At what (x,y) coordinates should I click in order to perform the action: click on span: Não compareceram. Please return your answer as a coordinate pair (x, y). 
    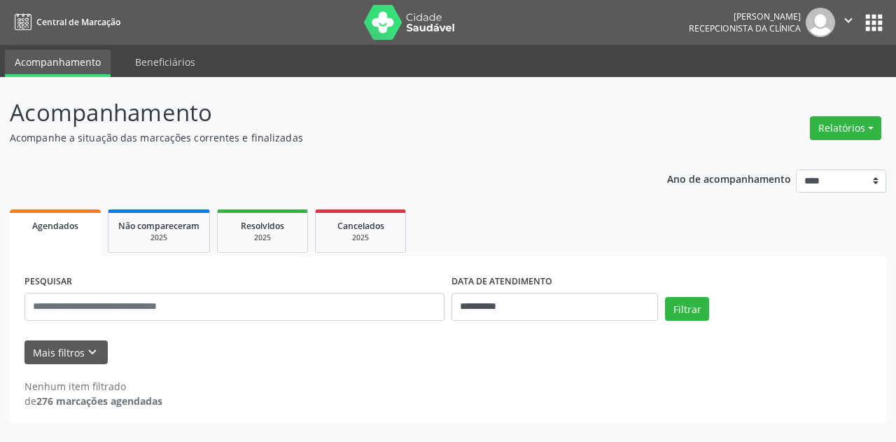
    Looking at the image, I should click on (159, 225).